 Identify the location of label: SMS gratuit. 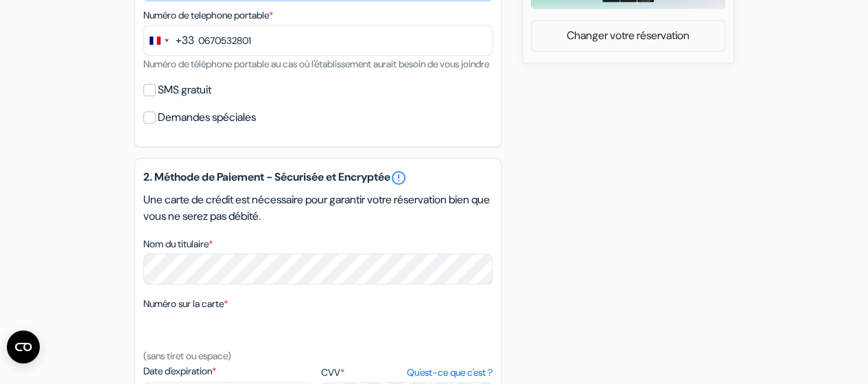
(184, 90).